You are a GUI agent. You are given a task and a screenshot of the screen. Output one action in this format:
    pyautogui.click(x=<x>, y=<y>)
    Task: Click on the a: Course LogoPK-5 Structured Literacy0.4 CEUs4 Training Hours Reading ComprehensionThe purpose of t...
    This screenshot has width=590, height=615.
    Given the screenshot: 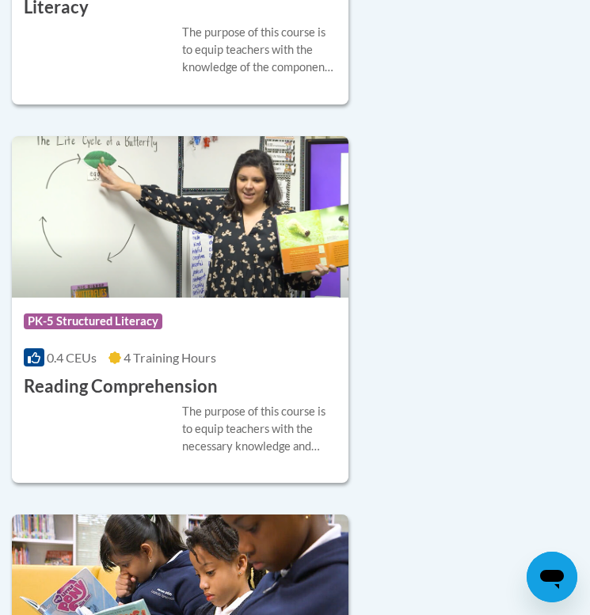 What is the action you would take?
    pyautogui.click(x=180, y=310)
    